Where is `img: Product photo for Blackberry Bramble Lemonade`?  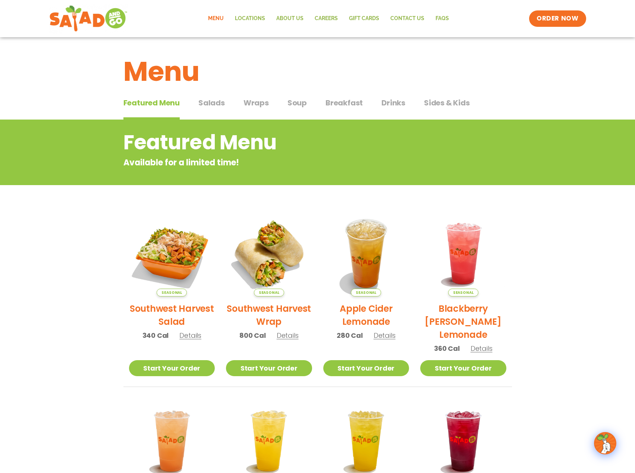 img: Product photo for Blackberry Bramble Lemonade is located at coordinates (463, 254).